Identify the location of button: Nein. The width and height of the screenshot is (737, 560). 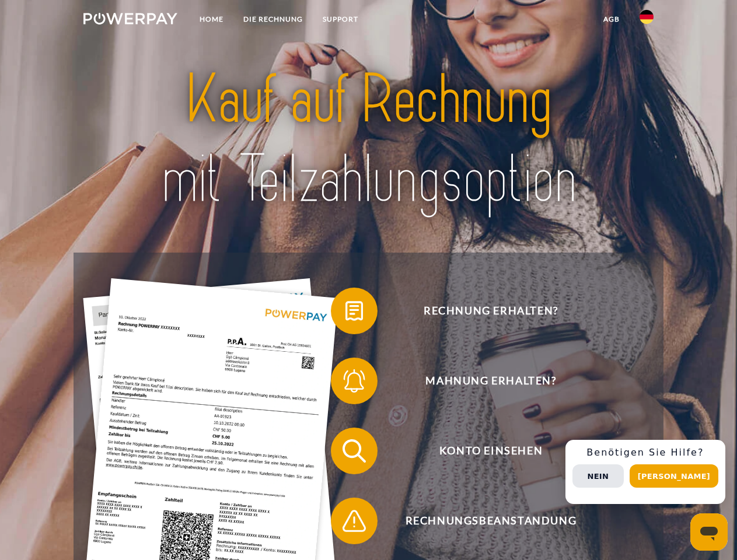
(598, 476).